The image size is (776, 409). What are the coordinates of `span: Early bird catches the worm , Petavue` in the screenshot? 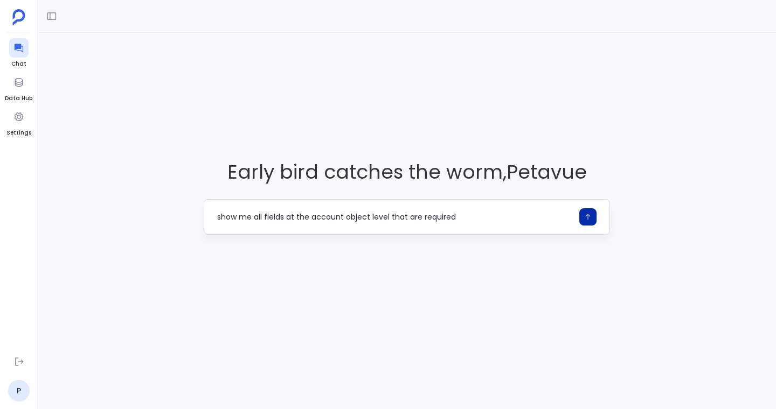 It's located at (407, 172).